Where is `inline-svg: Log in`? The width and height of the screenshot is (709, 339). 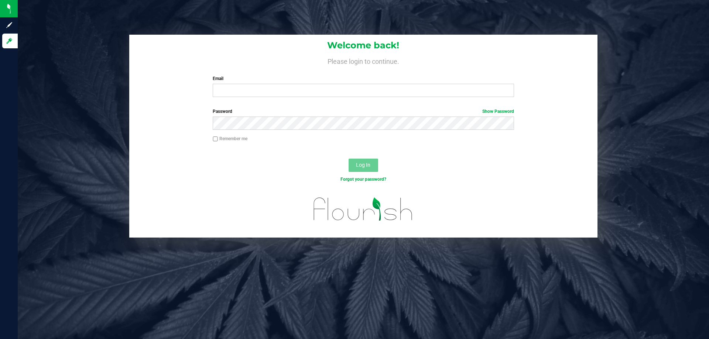 inline-svg: Log in is located at coordinates (9, 41).